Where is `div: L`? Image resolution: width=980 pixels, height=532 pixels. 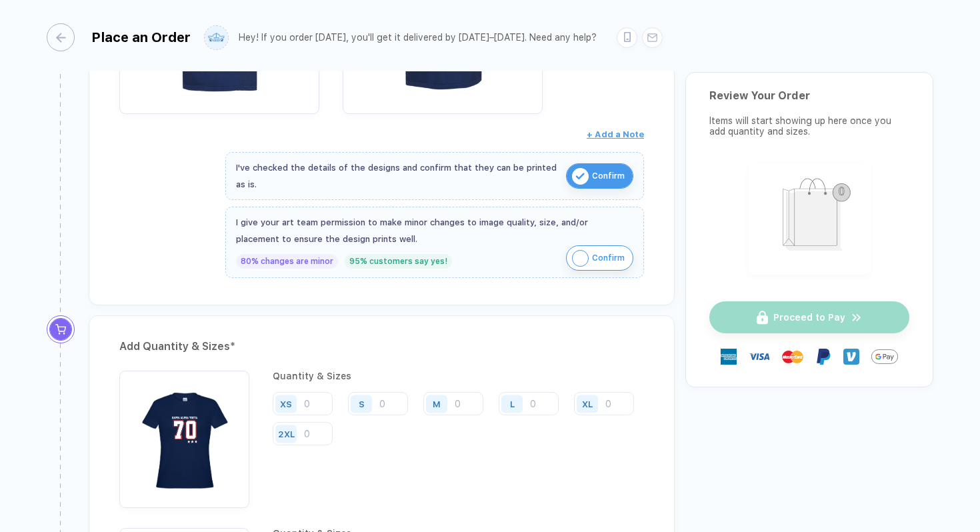
div: L is located at coordinates (512, 404).